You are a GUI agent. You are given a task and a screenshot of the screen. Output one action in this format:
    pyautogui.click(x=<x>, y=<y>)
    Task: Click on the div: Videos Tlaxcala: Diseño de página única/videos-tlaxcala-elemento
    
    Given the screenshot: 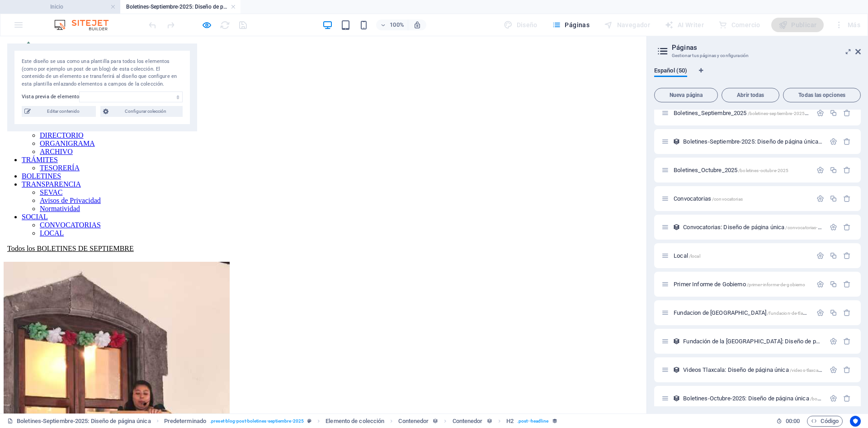 What is the action you would take?
    pyautogui.click(x=753, y=369)
    